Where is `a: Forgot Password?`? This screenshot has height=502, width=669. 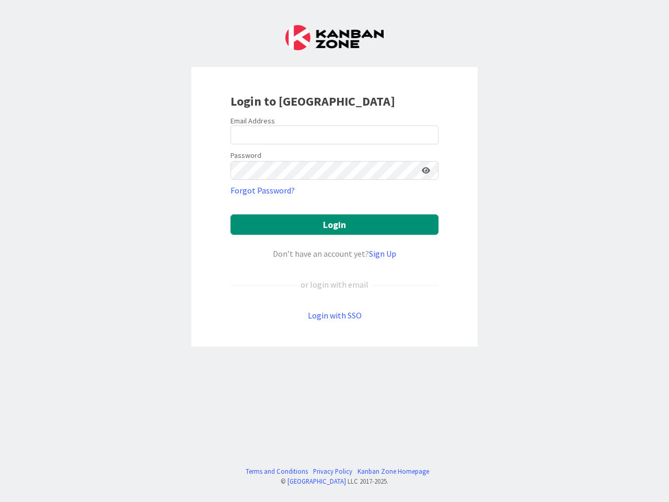
a: Forgot Password? is located at coordinates (262, 190).